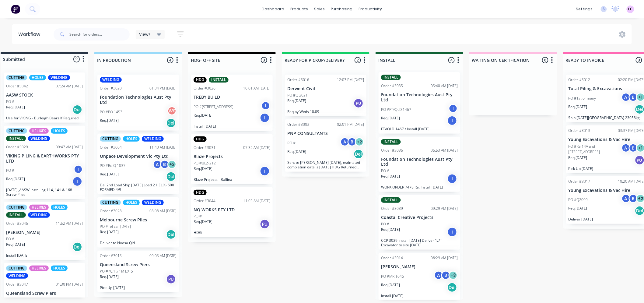 The height and width of the screenshot is (303, 644). What do you see at coordinates (578, 200) in the screenshot?
I see `p: PO #Q2009` at bounding box center [578, 200].